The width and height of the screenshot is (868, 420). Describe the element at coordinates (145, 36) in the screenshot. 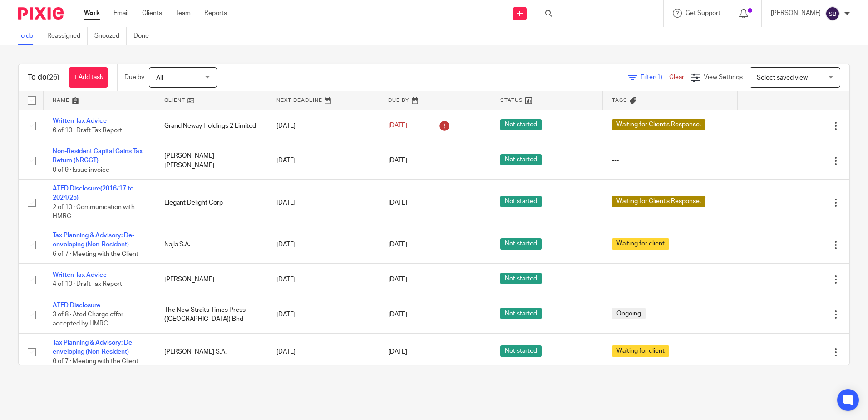

I see `a: Done` at that location.